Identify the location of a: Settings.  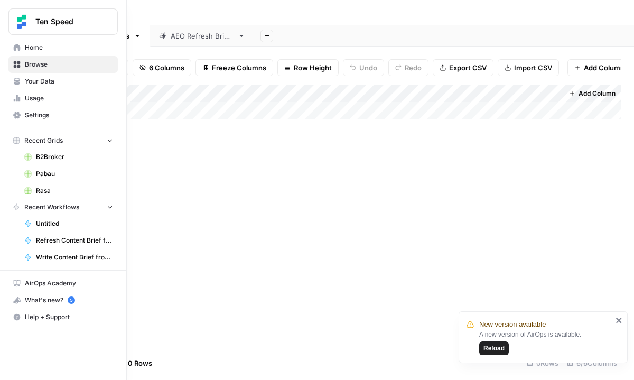
(63, 115).